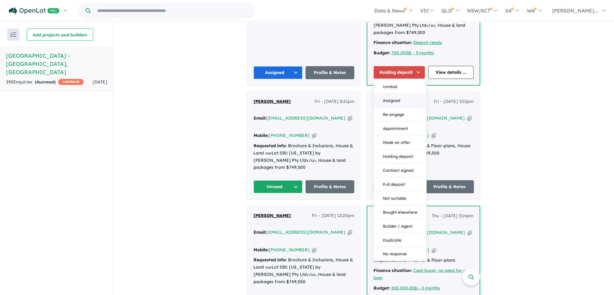  Describe the element at coordinates (451, 72) in the screenshot. I see `a: View details ...` at that location.